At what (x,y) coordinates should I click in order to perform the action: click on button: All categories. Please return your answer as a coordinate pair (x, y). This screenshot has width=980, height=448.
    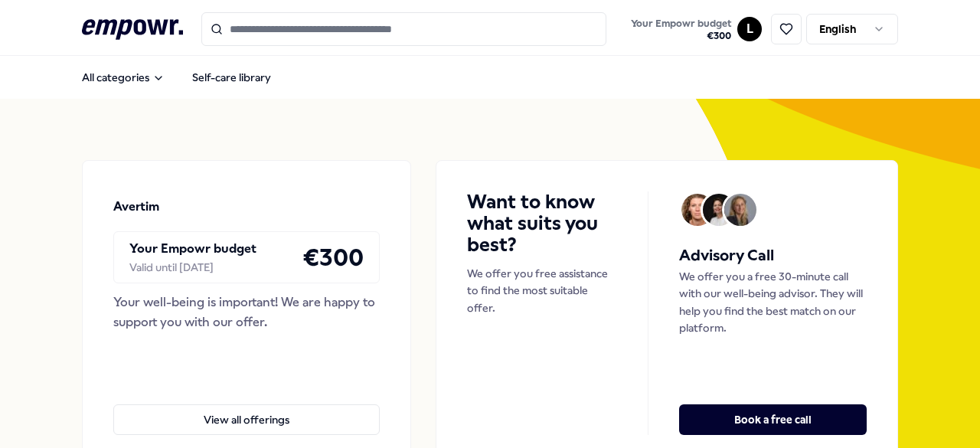
    Looking at the image, I should click on (123, 77).